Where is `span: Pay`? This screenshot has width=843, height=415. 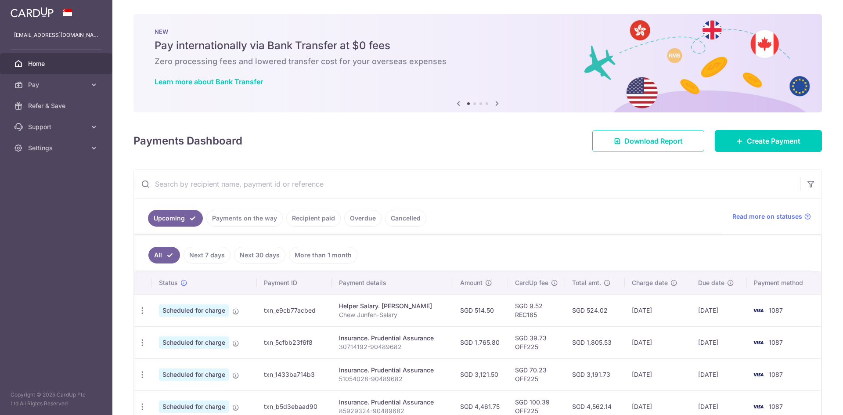 span: Pay is located at coordinates (57, 85).